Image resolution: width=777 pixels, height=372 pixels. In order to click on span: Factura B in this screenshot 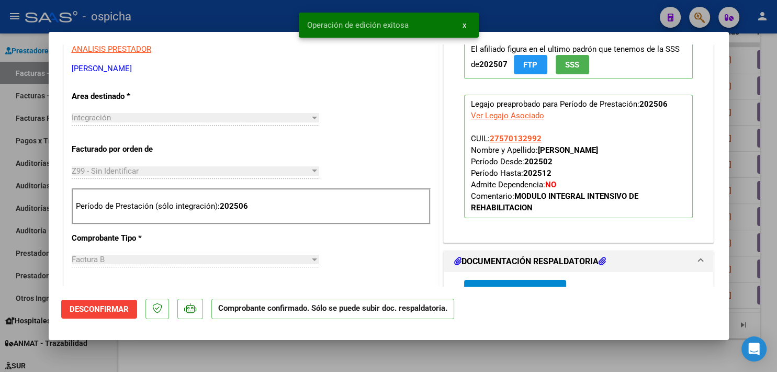, I will do `click(88, 260)`.